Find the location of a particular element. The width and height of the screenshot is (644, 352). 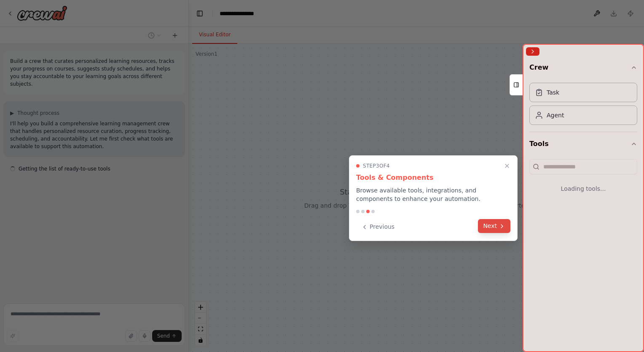

button: Previous is located at coordinates (378, 227).